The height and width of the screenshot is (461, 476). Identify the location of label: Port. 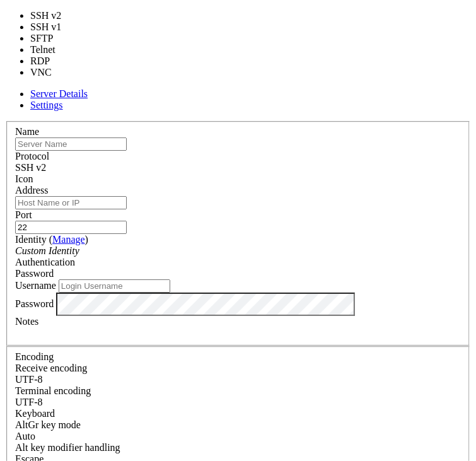
(23, 215).